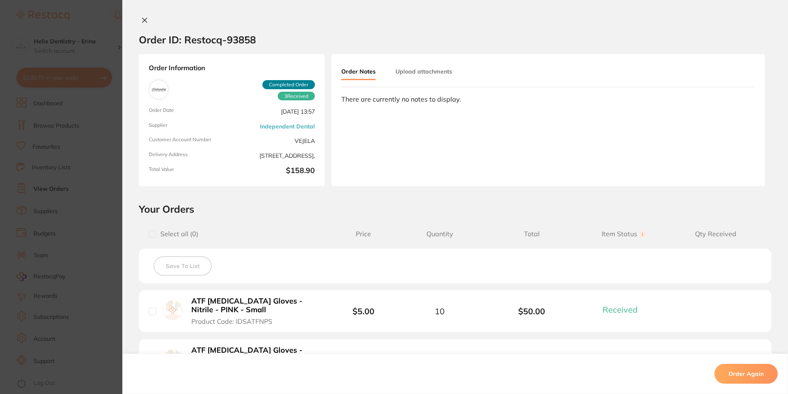 Image resolution: width=788 pixels, height=394 pixels. Describe the element at coordinates (532, 311) in the screenshot. I see `b: $50.00` at that location.